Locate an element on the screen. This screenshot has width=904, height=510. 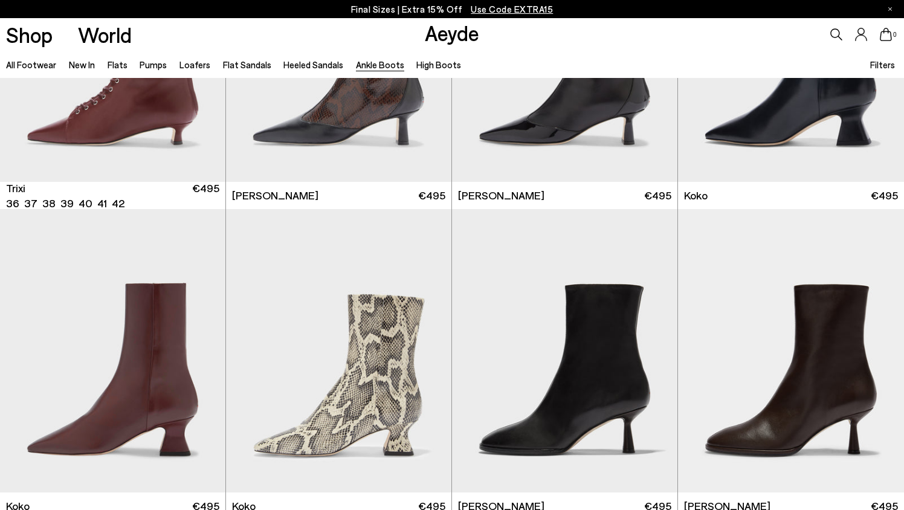
a: All Footwear is located at coordinates (31, 65).